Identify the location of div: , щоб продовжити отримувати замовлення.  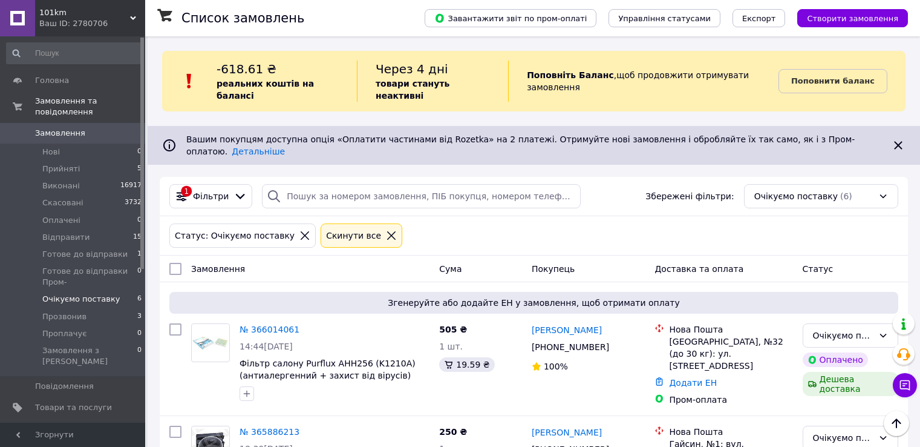
(643, 81).